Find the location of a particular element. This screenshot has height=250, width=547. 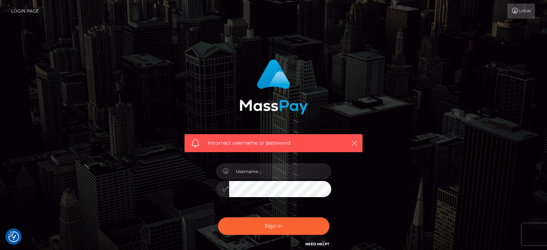

button: Consent Preferences is located at coordinates (14, 236).